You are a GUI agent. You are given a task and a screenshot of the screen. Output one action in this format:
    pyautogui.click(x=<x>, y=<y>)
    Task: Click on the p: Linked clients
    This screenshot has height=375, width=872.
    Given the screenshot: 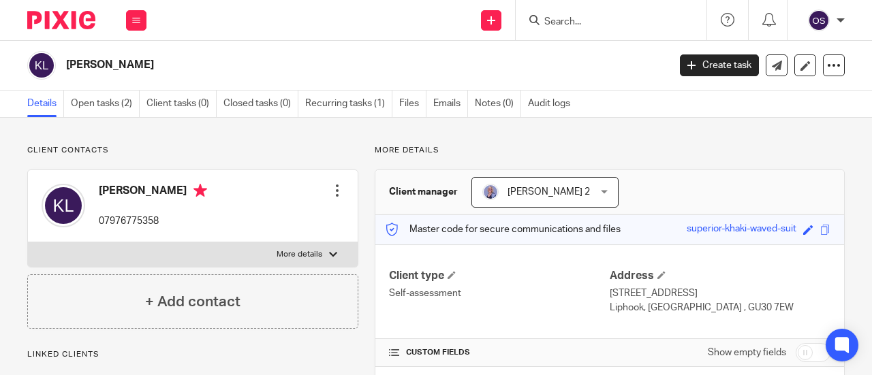 What is the action you would take?
    pyautogui.click(x=193, y=355)
    